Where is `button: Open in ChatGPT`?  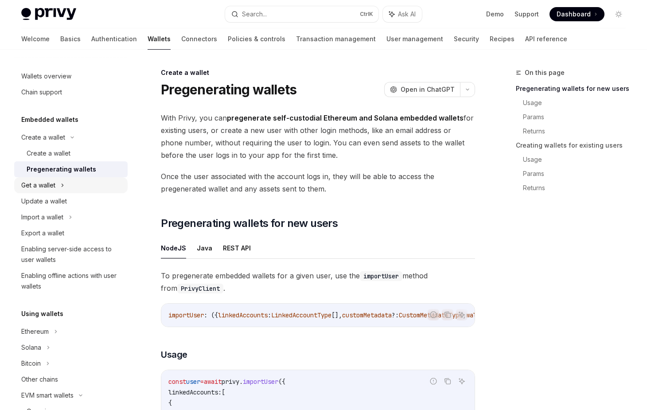 button: Open in ChatGPT is located at coordinates (422, 89).